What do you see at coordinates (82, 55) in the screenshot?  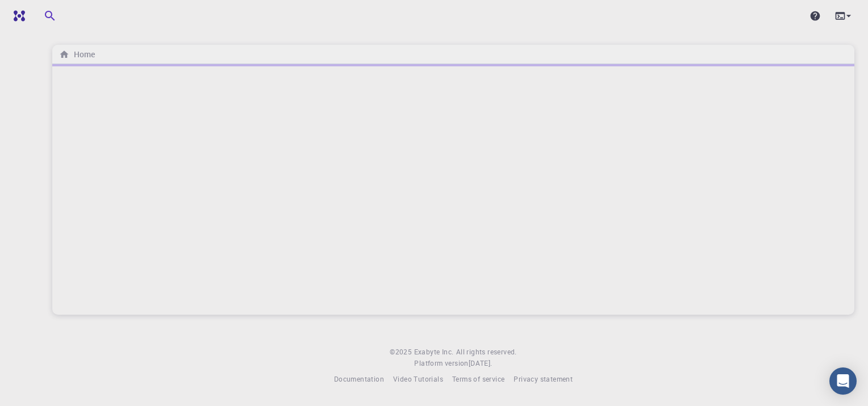 I see `h6: Home` at bounding box center [82, 55].